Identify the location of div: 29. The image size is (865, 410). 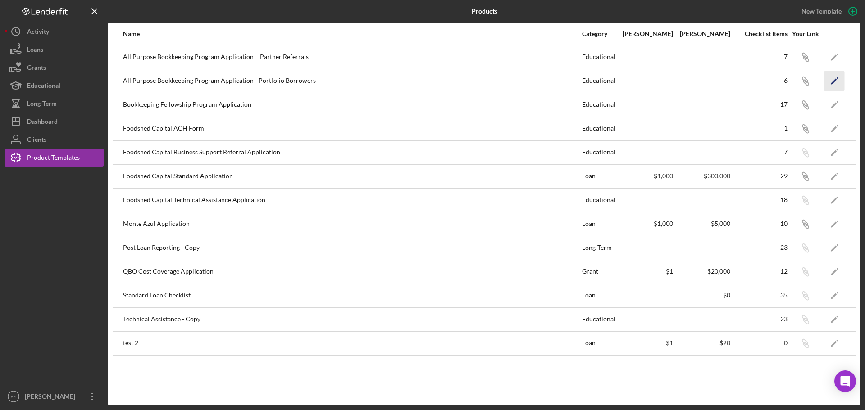
(759, 176).